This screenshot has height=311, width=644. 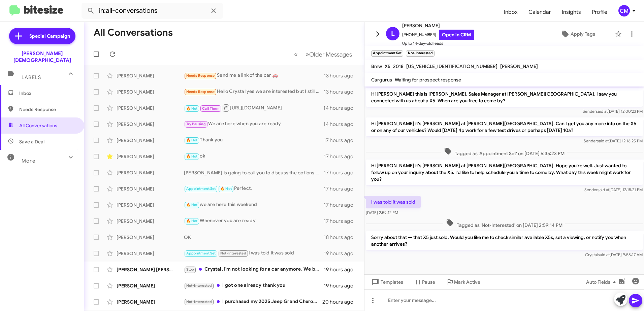 I want to click on span: Try Pausing, so click(x=196, y=124).